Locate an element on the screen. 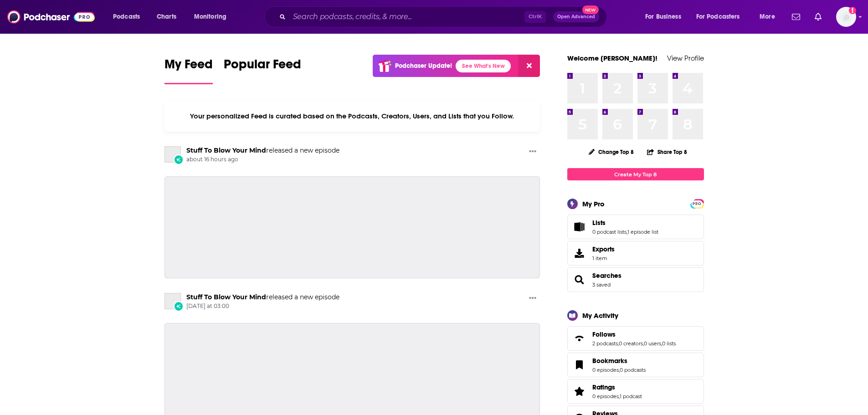 This screenshot has height=415, width=868. a: Podchaser - Follow, Share and Rate Podcasts is located at coordinates (51, 17).